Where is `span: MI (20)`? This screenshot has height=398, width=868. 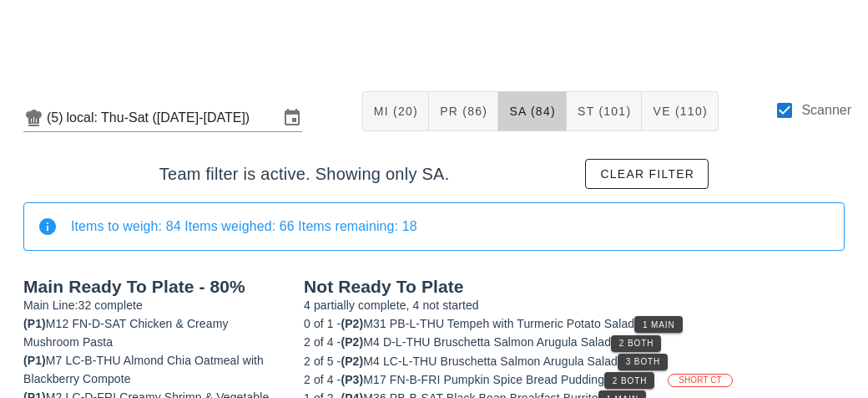
span: MI (20) is located at coordinates (396, 111).